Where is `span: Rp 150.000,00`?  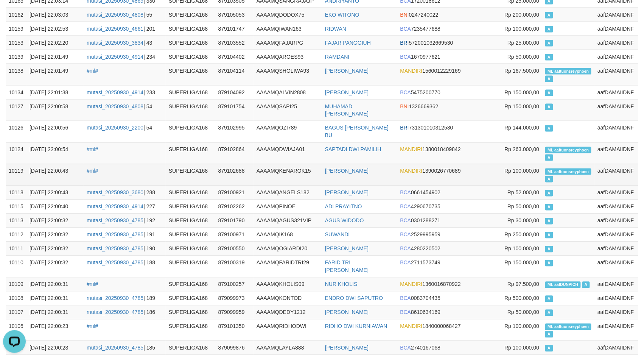 span: Rp 150.000,00 is located at coordinates (522, 107).